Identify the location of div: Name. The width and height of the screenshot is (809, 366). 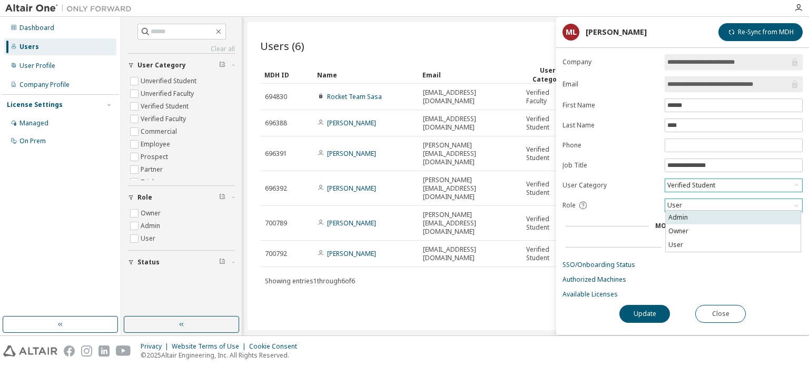
(366, 75).